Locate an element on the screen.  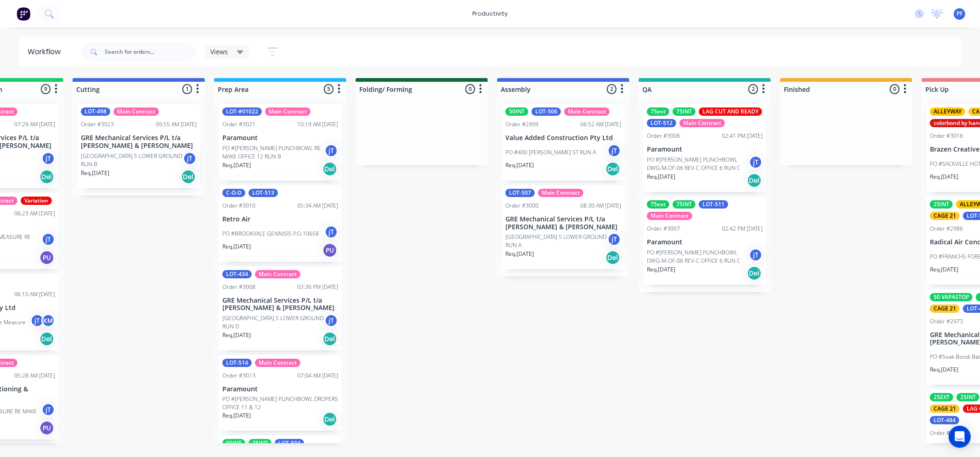
div: Order #2980 is located at coordinates (946, 433).